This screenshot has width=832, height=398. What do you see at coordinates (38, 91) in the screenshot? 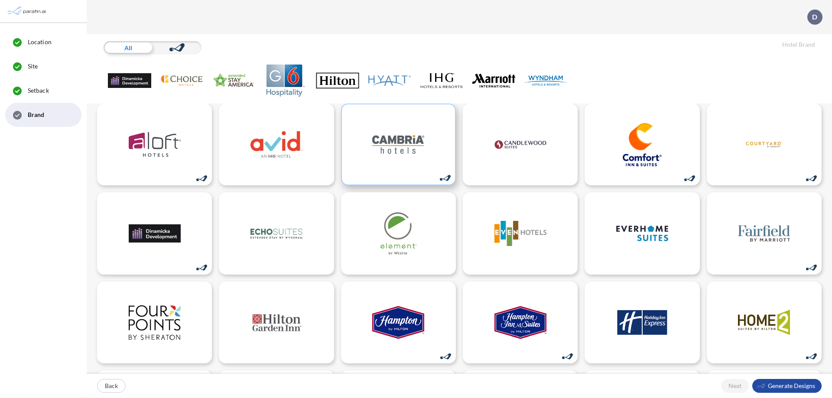
I see `span: Setback` at bounding box center [38, 91].